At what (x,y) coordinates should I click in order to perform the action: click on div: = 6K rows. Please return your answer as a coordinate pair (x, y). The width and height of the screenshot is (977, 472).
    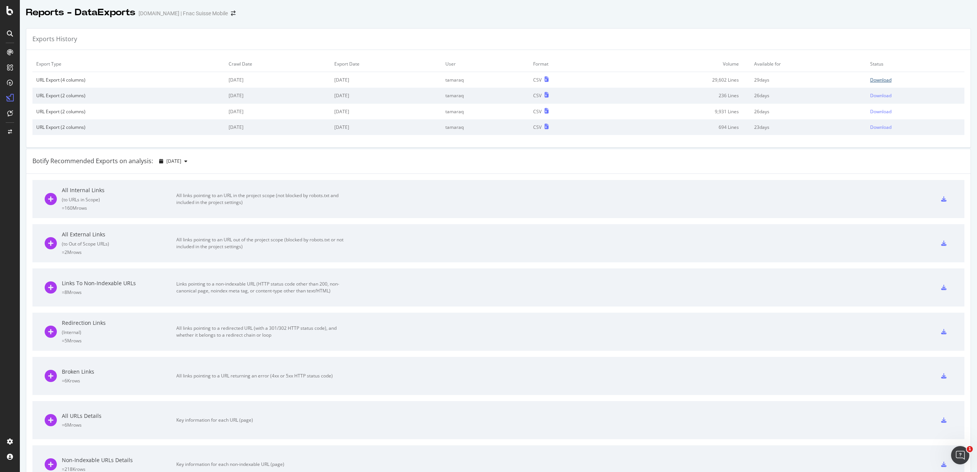
    Looking at the image, I should click on (119, 381).